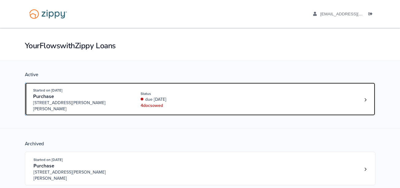  What do you see at coordinates (48, 14) in the screenshot?
I see `img: Logo` at bounding box center [48, 14].